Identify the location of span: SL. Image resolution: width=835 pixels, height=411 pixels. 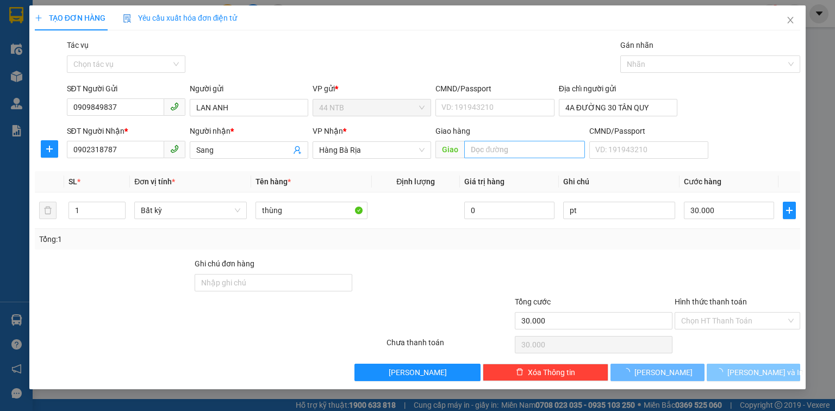
(73, 182).